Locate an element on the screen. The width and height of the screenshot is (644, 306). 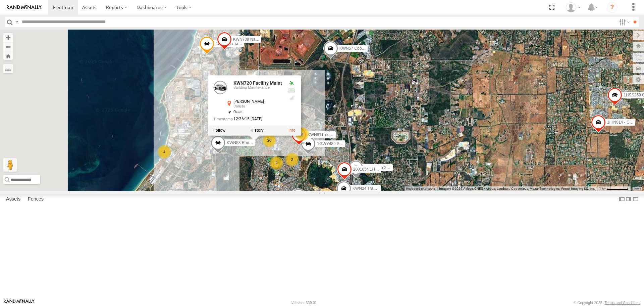
div: 4 is located at coordinates (164, 152).